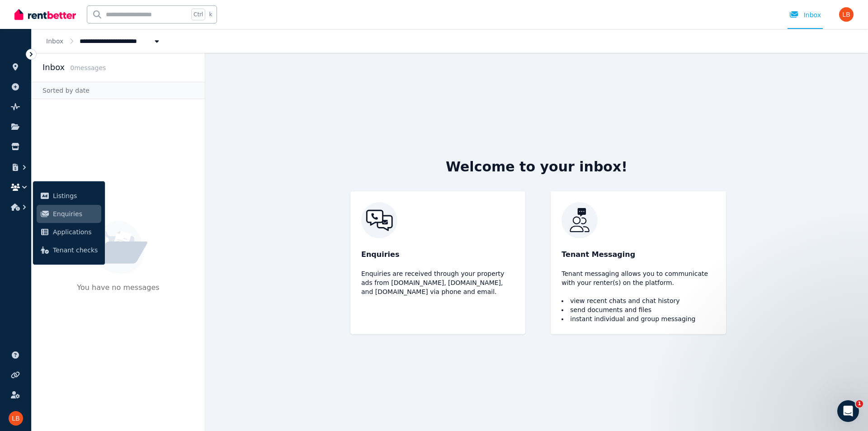 The width and height of the screenshot is (868, 431). I want to click on img: RentBetter, so click(45, 14).